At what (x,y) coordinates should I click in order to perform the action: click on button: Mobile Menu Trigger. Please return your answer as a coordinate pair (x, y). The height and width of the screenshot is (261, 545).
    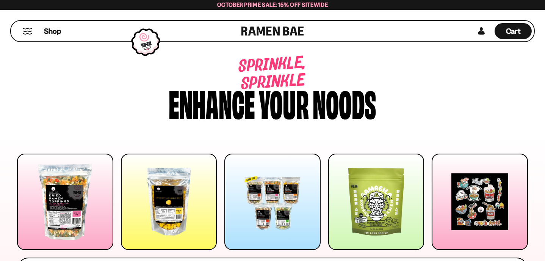
    Looking at the image, I should click on (27, 31).